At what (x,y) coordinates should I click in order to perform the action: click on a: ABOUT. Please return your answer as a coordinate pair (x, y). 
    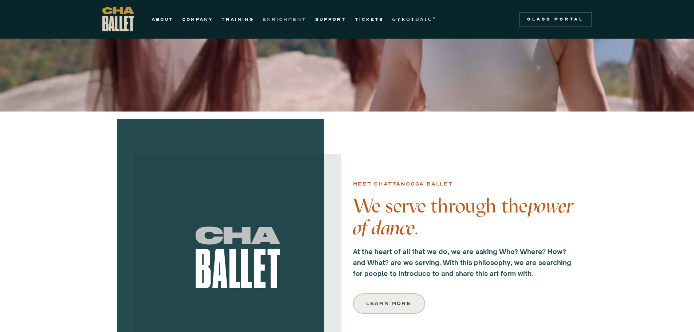
    Looking at the image, I should click on (162, 19).